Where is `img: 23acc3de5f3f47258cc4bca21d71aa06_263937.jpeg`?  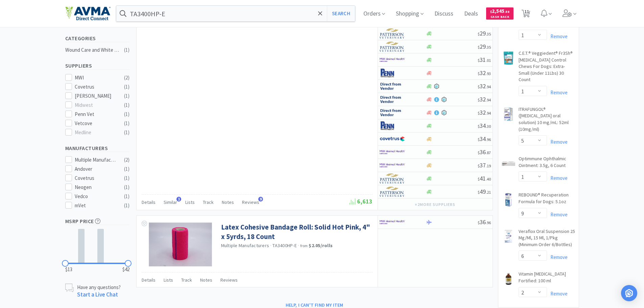
img: 23acc3de5f3f47258cc4bca21d71aa06_263937.jpeg is located at coordinates (508, 58).